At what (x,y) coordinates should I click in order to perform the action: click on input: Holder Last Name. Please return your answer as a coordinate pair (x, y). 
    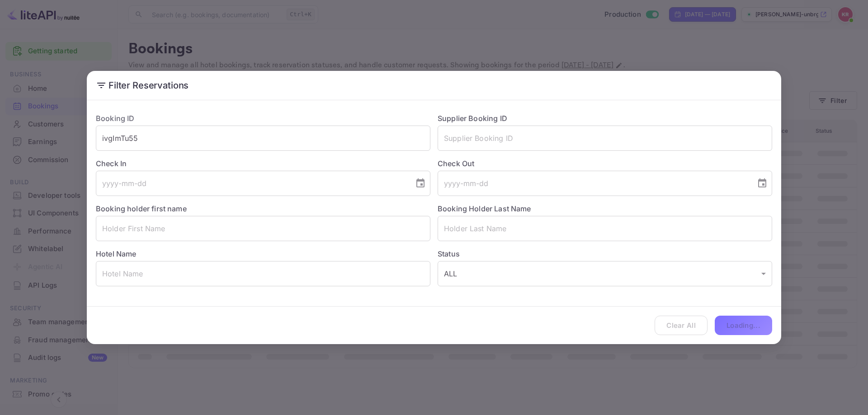
    Looking at the image, I should click on (605, 228).